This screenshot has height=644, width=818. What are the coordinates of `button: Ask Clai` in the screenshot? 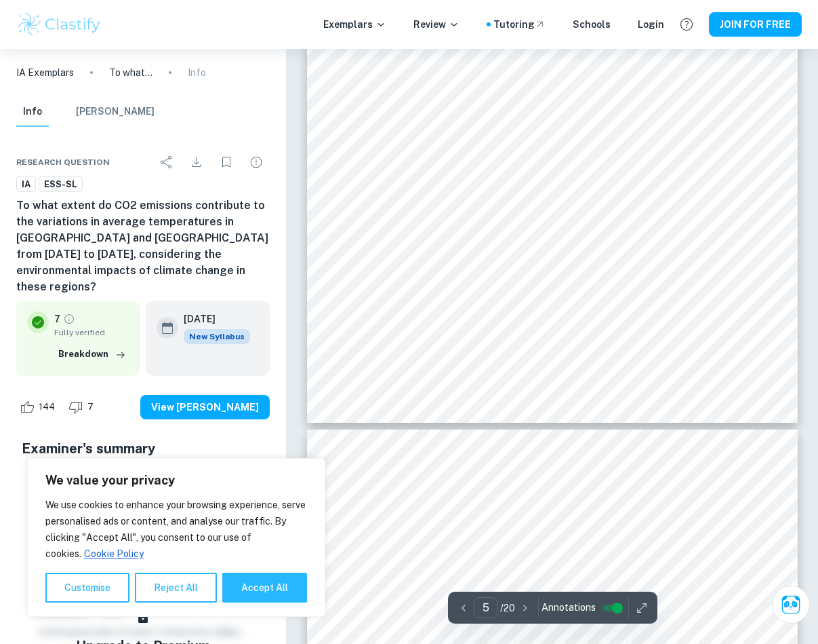 It's located at (791, 605).